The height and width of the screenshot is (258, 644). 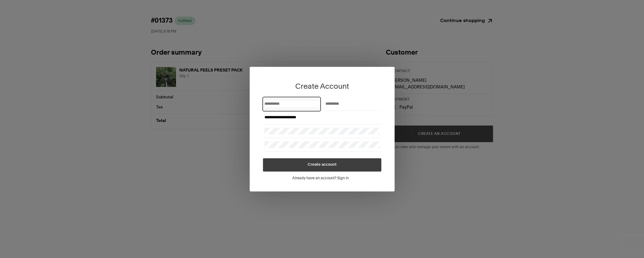 What do you see at coordinates (322, 86) in the screenshot?
I see `h1: Create Account` at bounding box center [322, 86].